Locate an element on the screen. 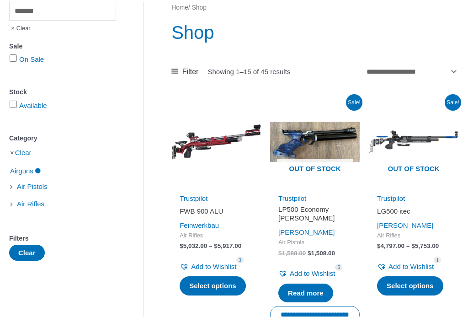 This screenshot has height=317, width=468. a: Airguns is located at coordinates (25, 170).